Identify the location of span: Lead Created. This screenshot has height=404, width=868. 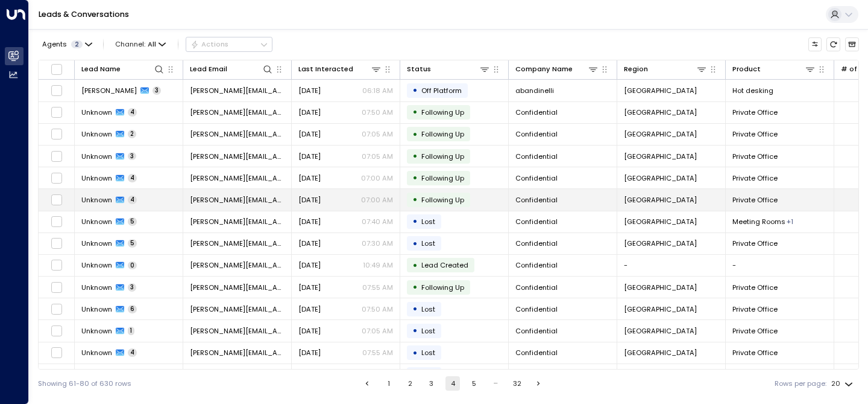
(445, 265).